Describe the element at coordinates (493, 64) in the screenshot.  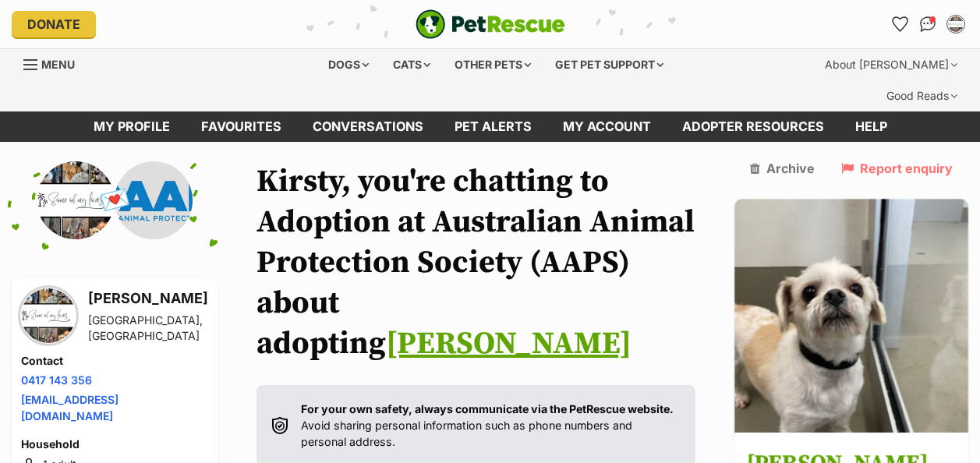
I see `div: Other pets` at that location.